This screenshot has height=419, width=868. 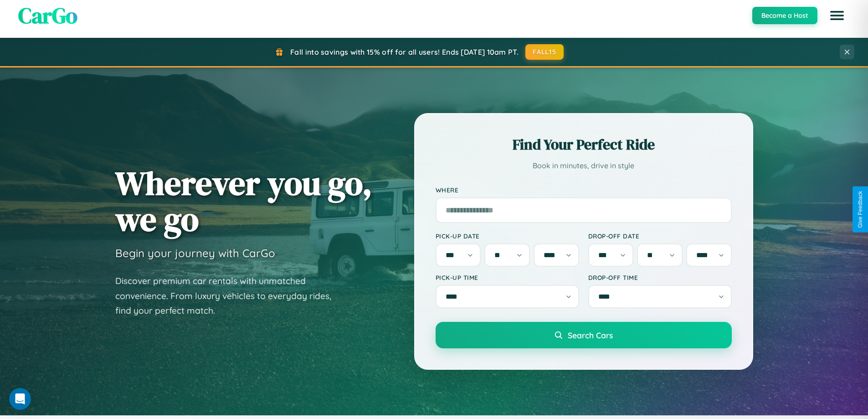 I want to click on h1: Wherever you go, we go, so click(x=244, y=201).